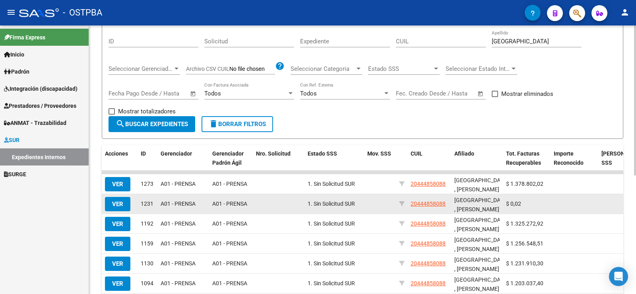  I want to click on datatable-header-cell: Nro. Solicitud, so click(279, 158).